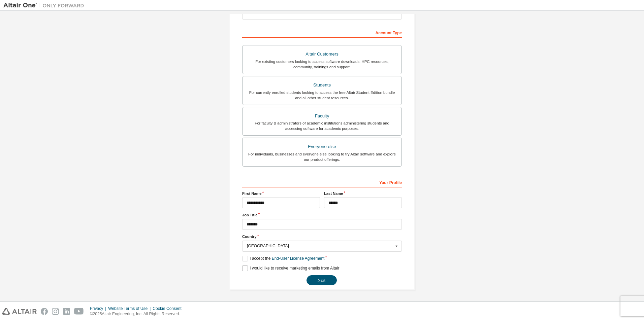 The height and width of the screenshot is (321, 644). What do you see at coordinates (322, 95) in the screenshot?
I see `div: For currently enrolled students looking to access the free Altair Student Edition bundle and all ...` at bounding box center [322, 95].